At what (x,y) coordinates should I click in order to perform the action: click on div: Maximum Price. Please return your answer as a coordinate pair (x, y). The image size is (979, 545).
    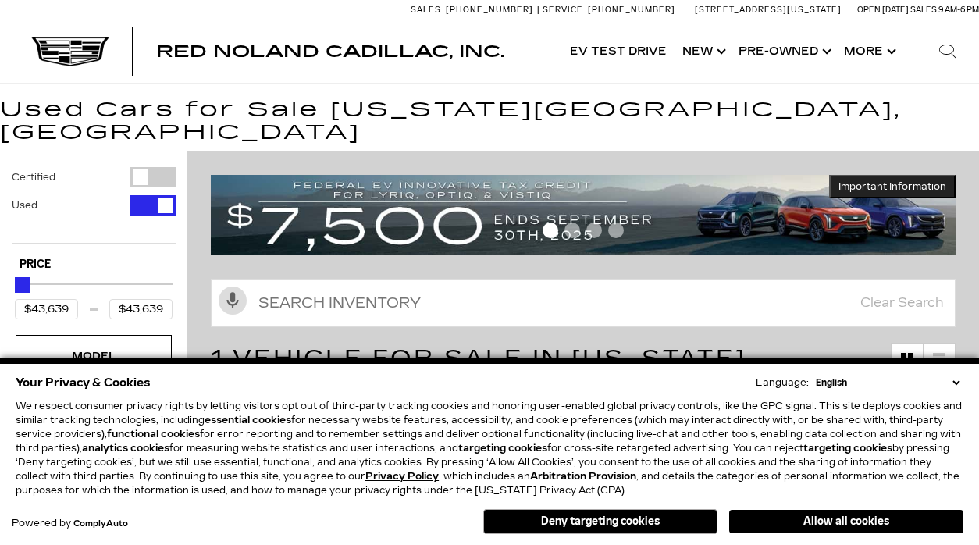
    Looking at the image, I should click on (23, 285).